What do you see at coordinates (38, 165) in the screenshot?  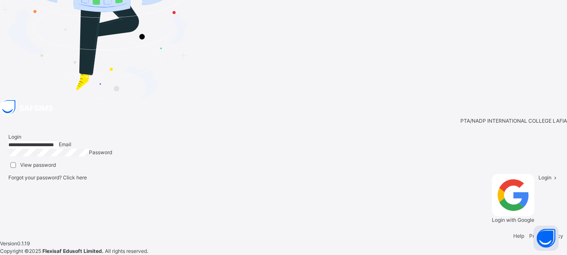 I see `label: View password` at bounding box center [38, 165].